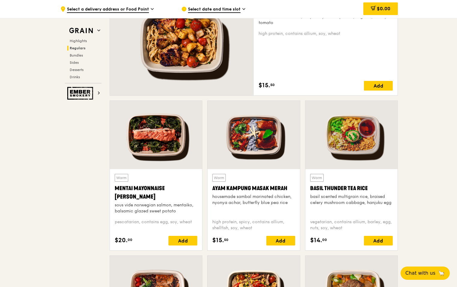  What do you see at coordinates (352, 188) in the screenshot?
I see `div: Basil Thunder Tea Rice` at bounding box center [352, 188].